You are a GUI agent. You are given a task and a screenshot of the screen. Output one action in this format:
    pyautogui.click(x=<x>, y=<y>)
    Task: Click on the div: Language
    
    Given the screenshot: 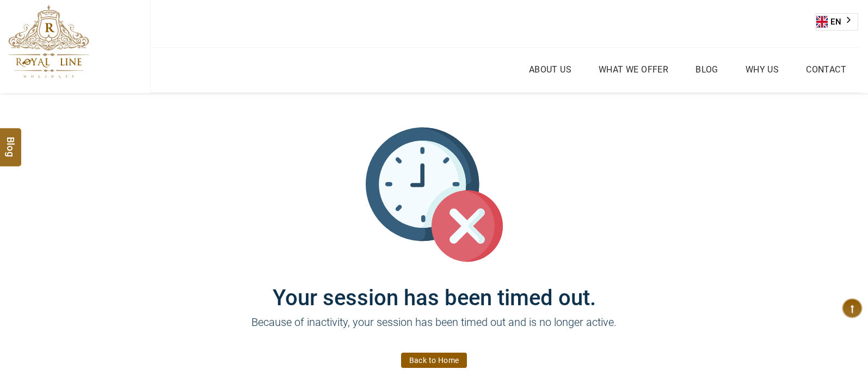 What is the action you would take?
    pyautogui.click(x=837, y=22)
    